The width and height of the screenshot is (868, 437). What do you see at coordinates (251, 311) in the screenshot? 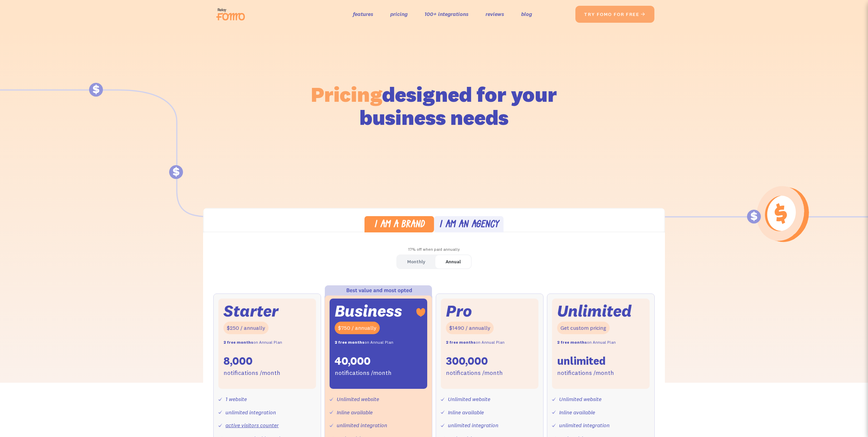
I see `div: Starter` at bounding box center [251, 311].